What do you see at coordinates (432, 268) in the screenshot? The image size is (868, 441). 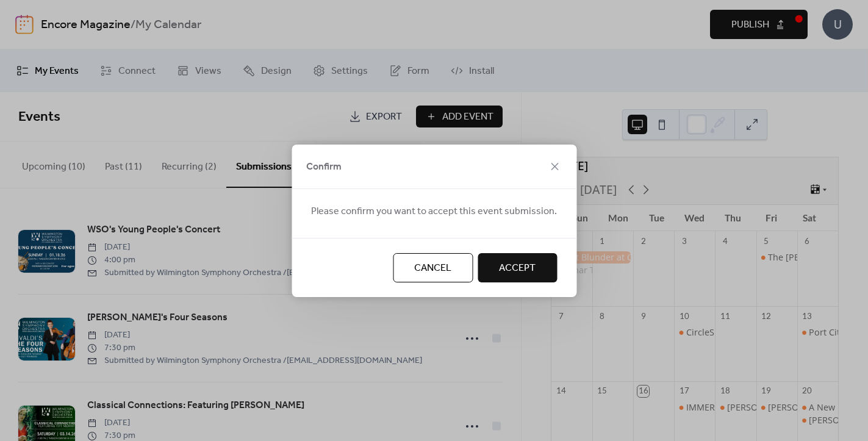 I see `span: Cancel` at bounding box center [432, 268].